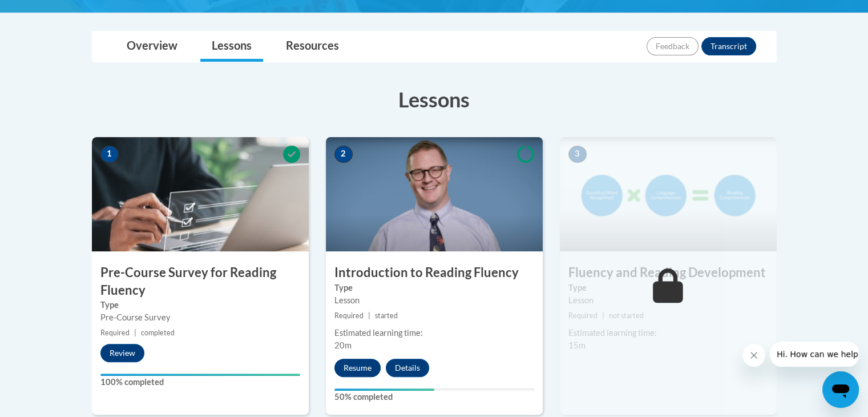 The height and width of the screenshot is (417, 868). What do you see at coordinates (232, 46) in the screenshot?
I see `a: Lessons` at bounding box center [232, 46].